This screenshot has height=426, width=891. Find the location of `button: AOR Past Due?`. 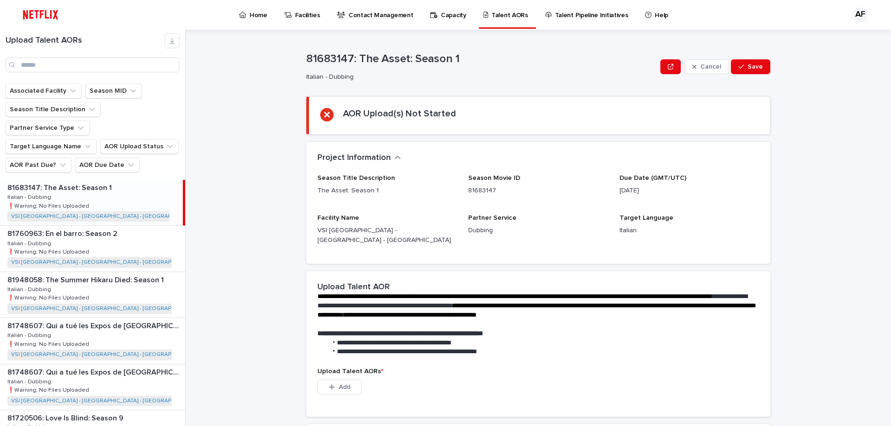

button: AOR Past Due? is located at coordinates (39, 165).